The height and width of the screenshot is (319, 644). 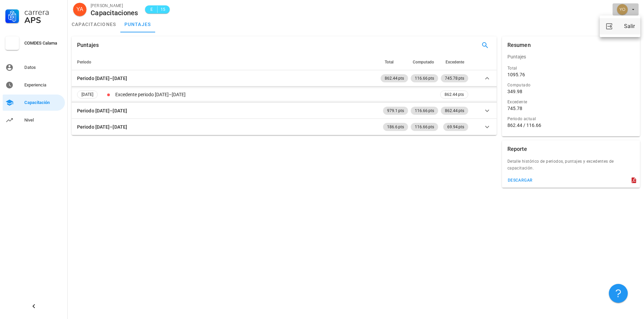 I want to click on a: Datos, so click(x=34, y=68).